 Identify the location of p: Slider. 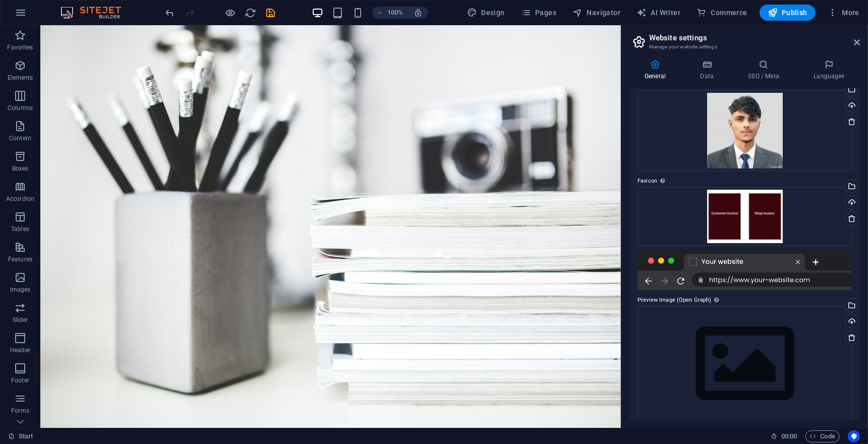
(20, 320).